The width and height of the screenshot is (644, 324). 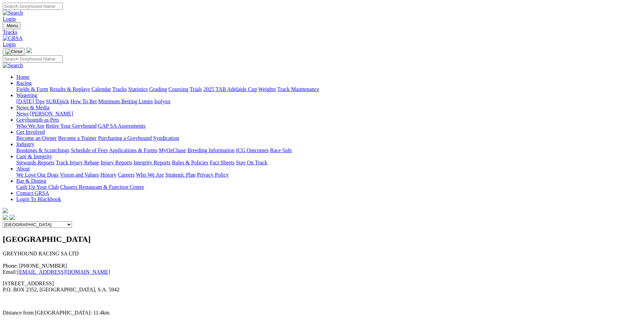 I want to click on a: Coursing, so click(x=178, y=89).